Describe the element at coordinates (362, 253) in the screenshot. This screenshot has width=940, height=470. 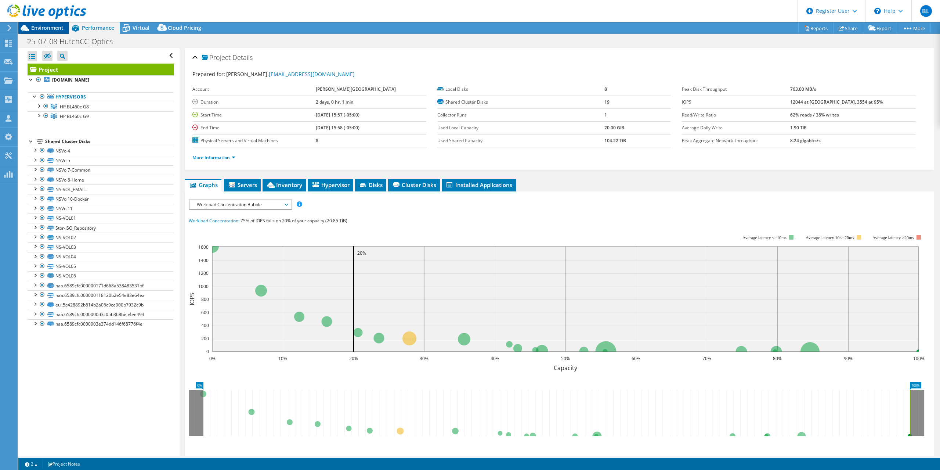
I see `text: 20%` at that location.